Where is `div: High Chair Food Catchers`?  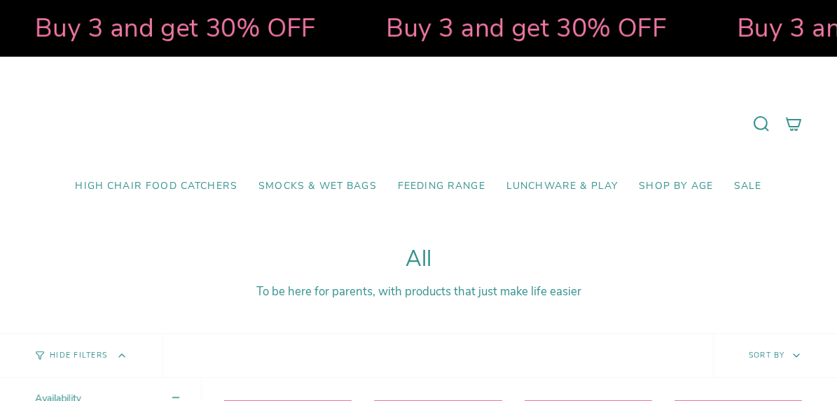 div: High Chair Food Catchers is located at coordinates (156, 186).